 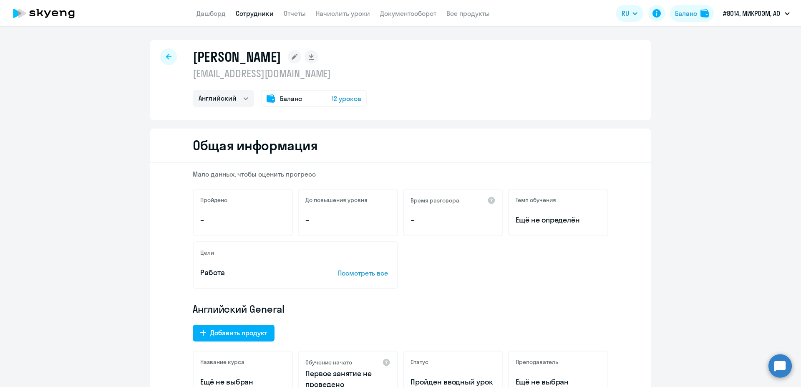 I want to click on span: RU, so click(x=625, y=13).